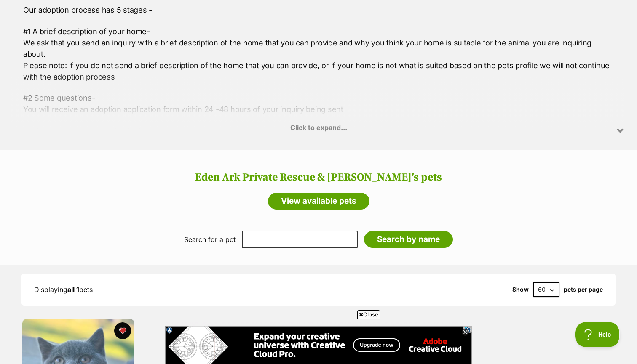  Describe the element at coordinates (408, 239) in the screenshot. I see `input: Search by name` at that location.